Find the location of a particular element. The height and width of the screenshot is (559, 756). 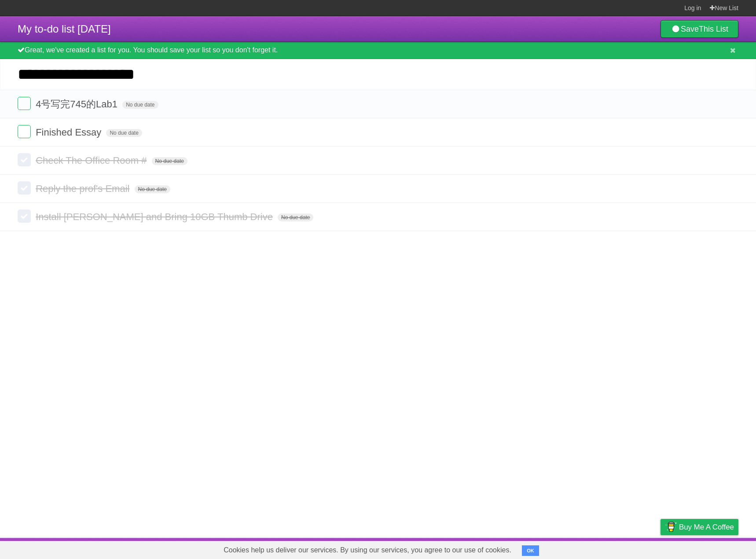

a: Buy me a coffee is located at coordinates (699, 527).